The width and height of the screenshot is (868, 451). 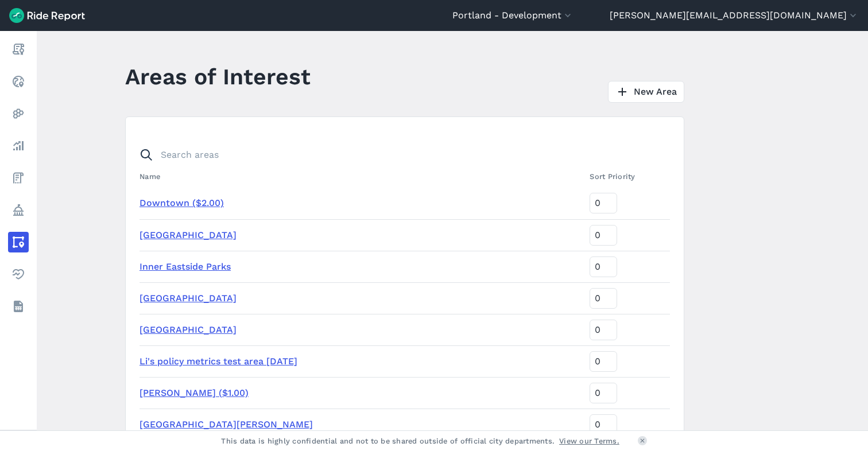 What do you see at coordinates (185, 266) in the screenshot?
I see `a: Inner Eastside Parks` at bounding box center [185, 266].